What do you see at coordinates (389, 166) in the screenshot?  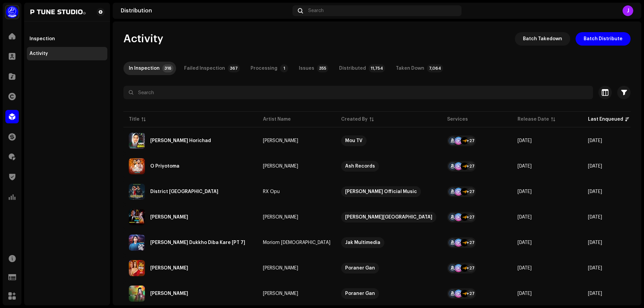 I see `span: Ash Records` at bounding box center [389, 166].